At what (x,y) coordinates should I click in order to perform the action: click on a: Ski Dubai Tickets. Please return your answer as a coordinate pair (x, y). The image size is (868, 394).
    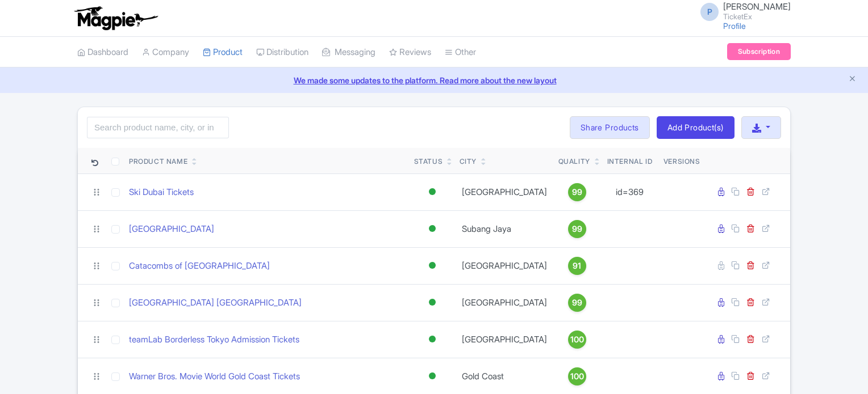
    Looking at the image, I should click on (161, 192).